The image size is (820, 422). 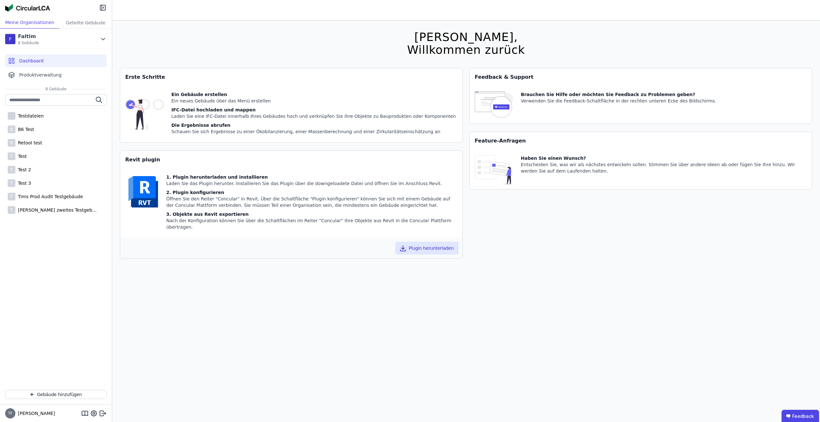 I want to click on div: R, so click(x=12, y=143).